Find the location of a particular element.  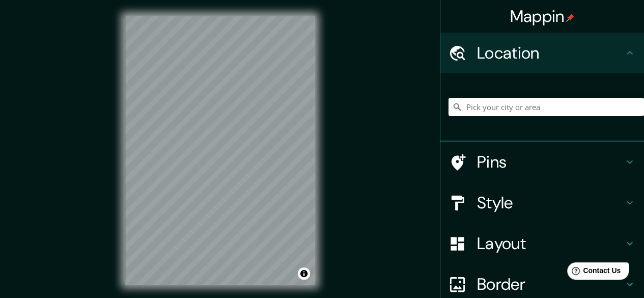

canvas: Map is located at coordinates (220, 150).